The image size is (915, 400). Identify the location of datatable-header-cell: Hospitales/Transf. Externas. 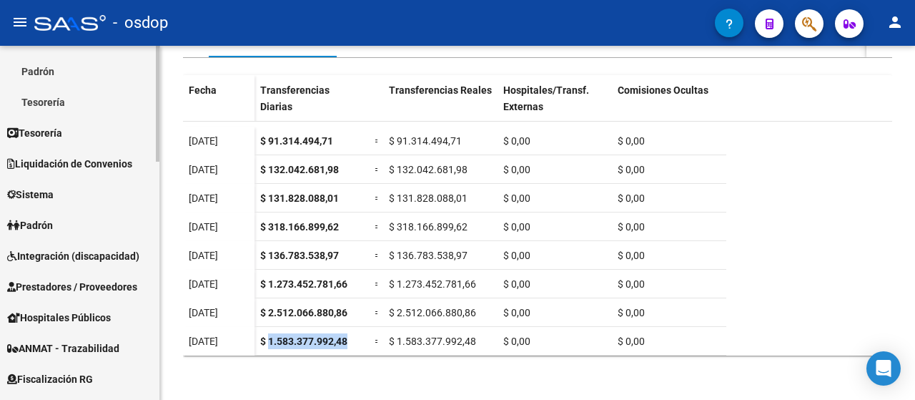
(555, 105).